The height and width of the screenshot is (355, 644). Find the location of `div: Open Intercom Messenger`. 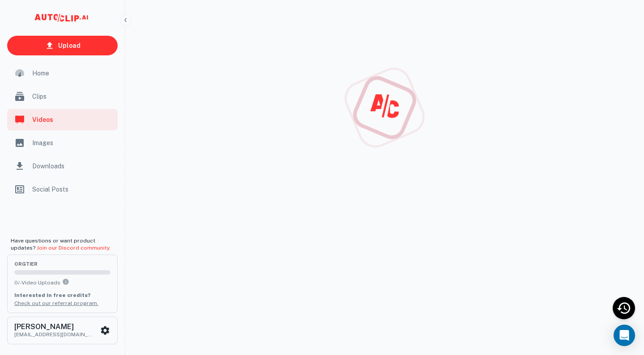

div: Open Intercom Messenger is located at coordinates (624, 335).